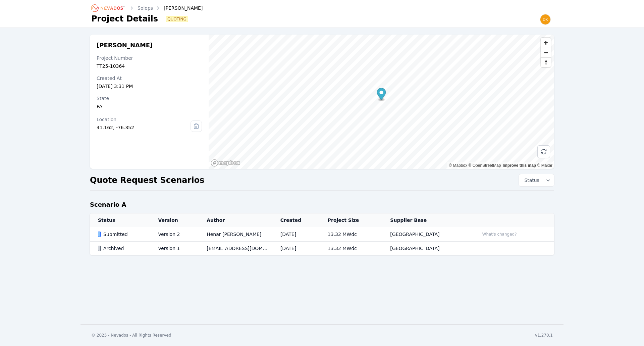 The image size is (644, 346). I want to click on span: Status, so click(530, 180).